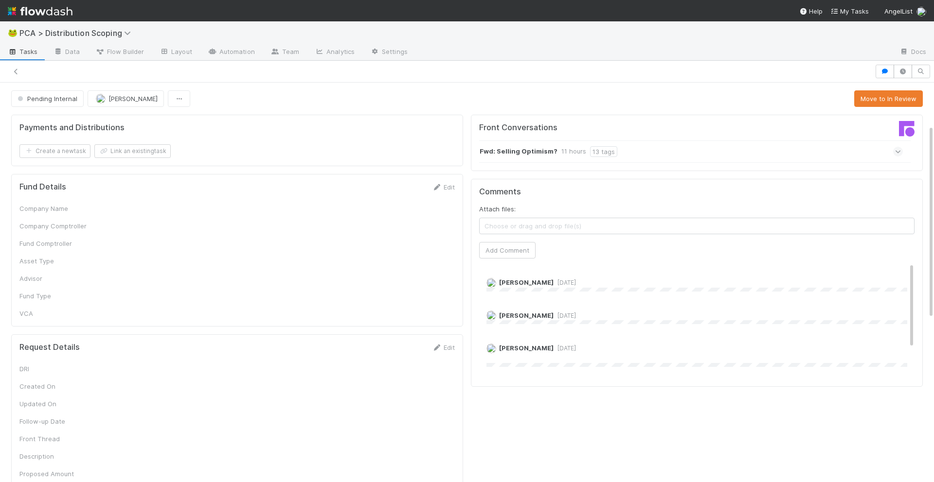 This screenshot has height=482, width=934. What do you see at coordinates (72, 128) in the screenshot?
I see `h5: Payments and Distributions` at bounding box center [72, 128].